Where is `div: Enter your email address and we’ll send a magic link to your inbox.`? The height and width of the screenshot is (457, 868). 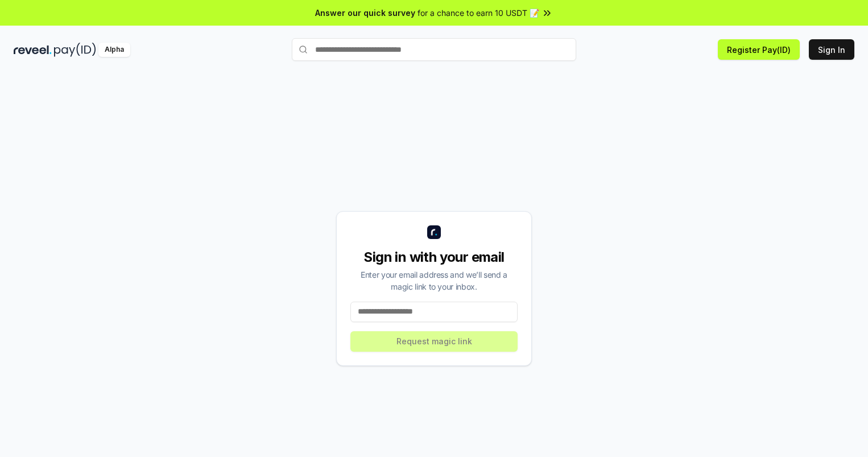 div: Enter your email address and we’ll send a magic link to your inbox. is located at coordinates (434, 280).